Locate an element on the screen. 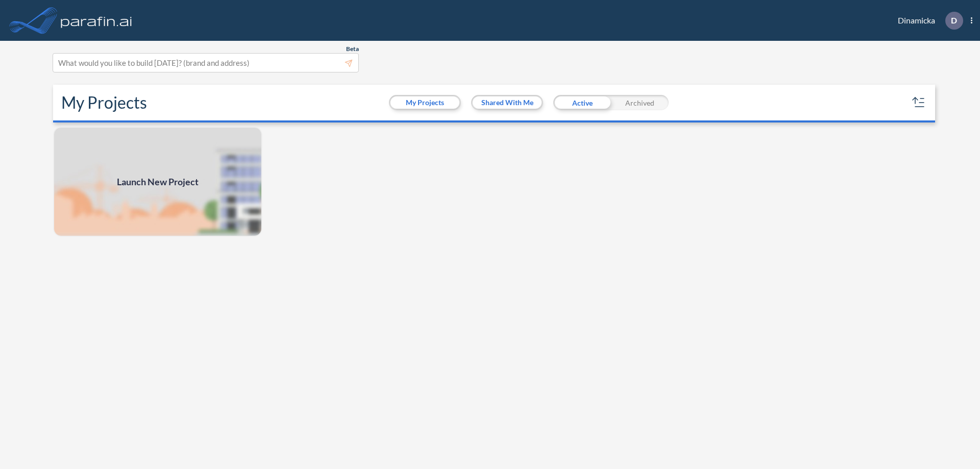 The image size is (980, 469). button: Shared With Me is located at coordinates (507, 102).